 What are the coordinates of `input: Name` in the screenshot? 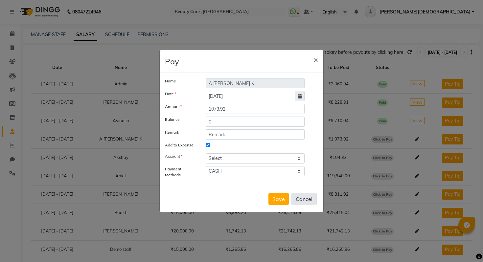 It's located at (255, 83).